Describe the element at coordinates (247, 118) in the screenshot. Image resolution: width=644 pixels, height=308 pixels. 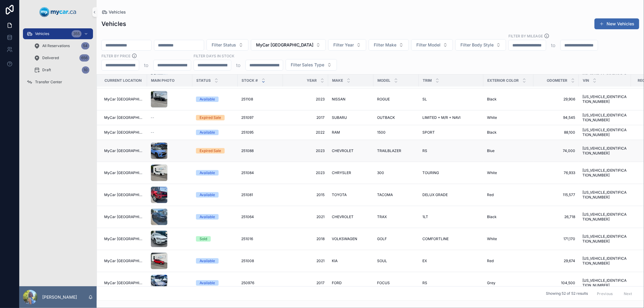
I see `span: 251097` at that location.